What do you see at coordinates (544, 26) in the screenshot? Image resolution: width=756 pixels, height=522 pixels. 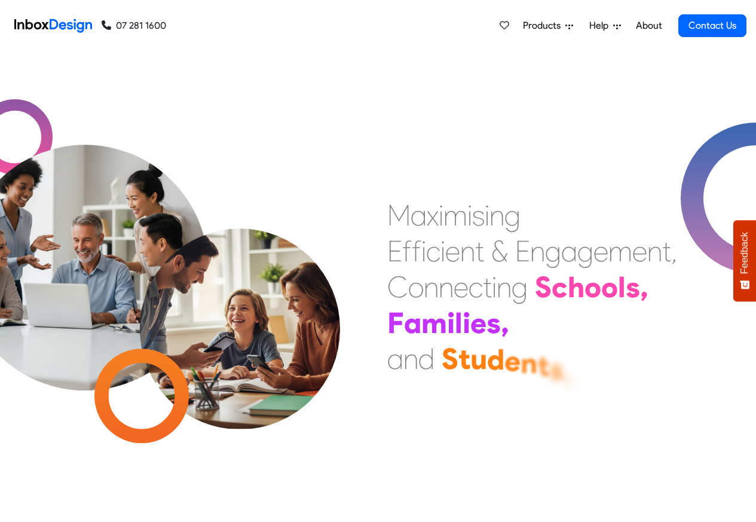 I see `span: Products` at bounding box center [544, 26].